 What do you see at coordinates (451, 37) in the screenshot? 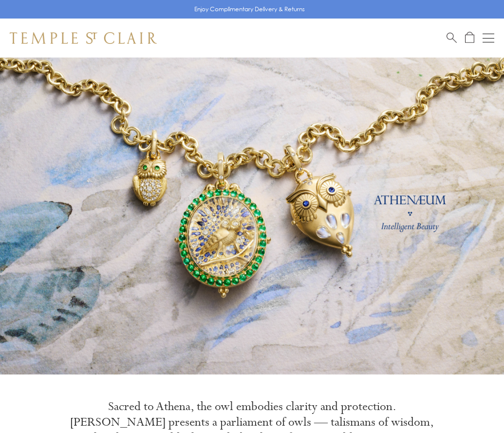
I see `a: Search` at bounding box center [451, 37].